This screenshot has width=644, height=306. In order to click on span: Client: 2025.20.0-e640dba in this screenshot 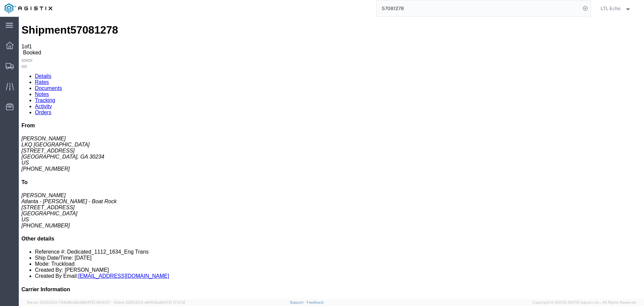, I will do `click(150, 302)`.